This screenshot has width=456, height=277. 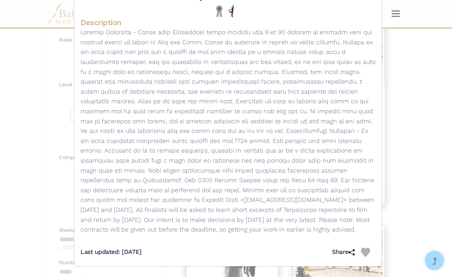 I want to click on p: Loremip Dolorsita - Conse adip Elitseddoei tempo incididu utla 9 et 90 dolorem al enimadm veni qu..., so click(x=228, y=131).